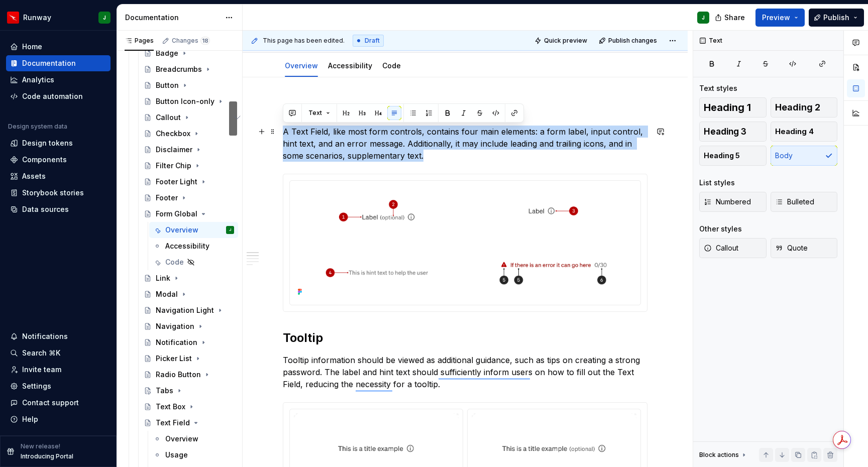 The width and height of the screenshot is (868, 467). Describe the element at coordinates (805, 202) in the screenshot. I see `button: Bulleted` at that location.